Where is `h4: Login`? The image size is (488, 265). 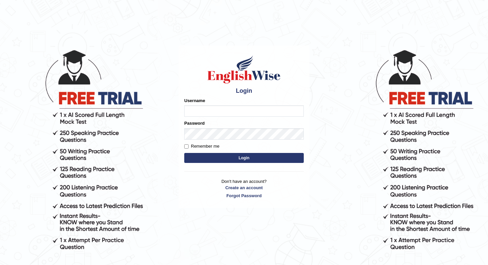 h4: Login is located at coordinates (244, 91).